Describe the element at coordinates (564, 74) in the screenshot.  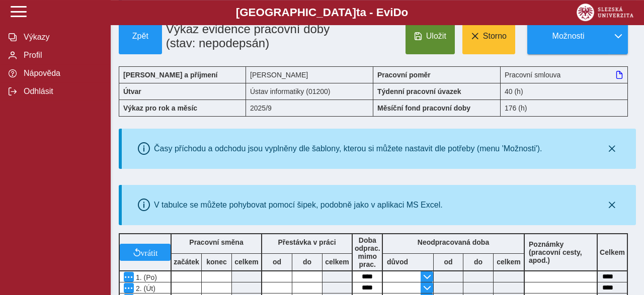
I see `div: Pracovní smlouva` at that location.